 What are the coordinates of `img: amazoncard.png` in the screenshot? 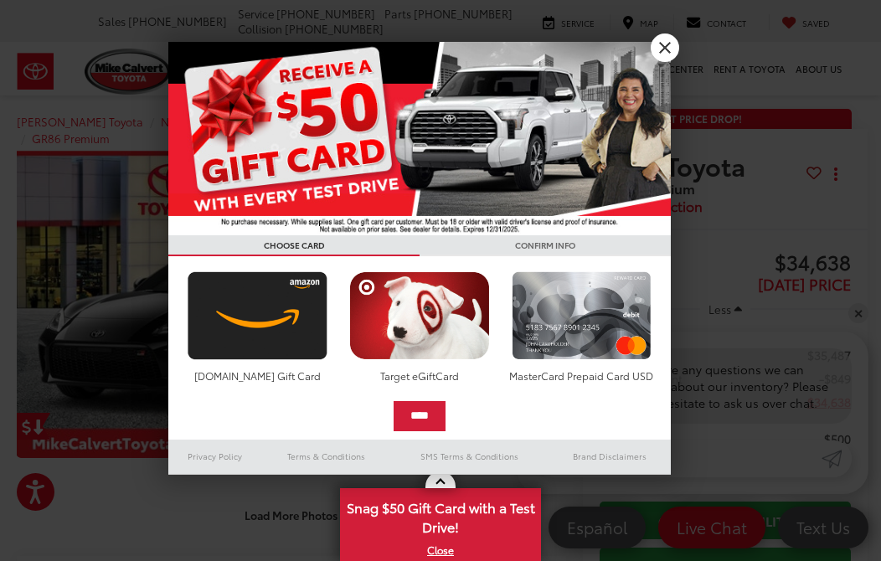 It's located at (257, 316).